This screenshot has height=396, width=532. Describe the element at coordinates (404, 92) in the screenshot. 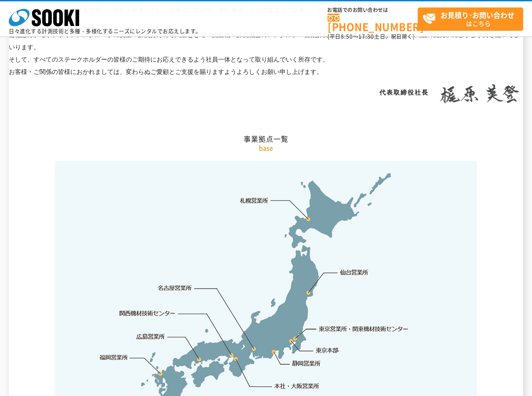

I see `span: 代表取締役社長` at that location.